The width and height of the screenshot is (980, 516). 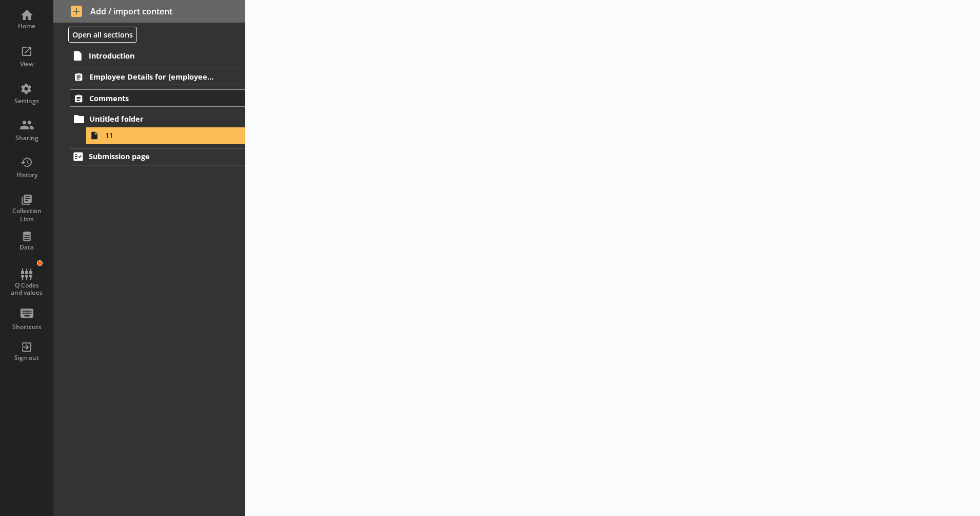 I want to click on a: 11, so click(x=165, y=136).